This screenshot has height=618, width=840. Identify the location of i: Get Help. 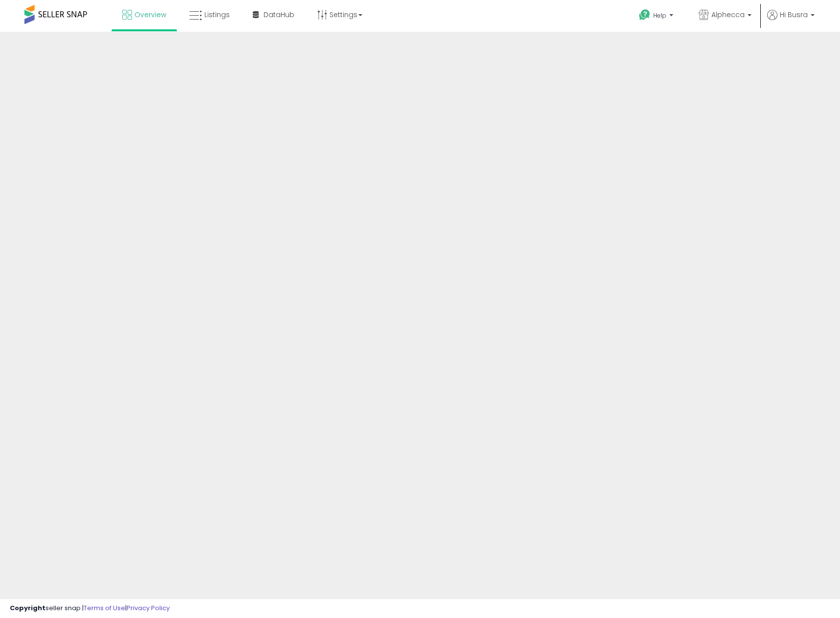
(644, 14).